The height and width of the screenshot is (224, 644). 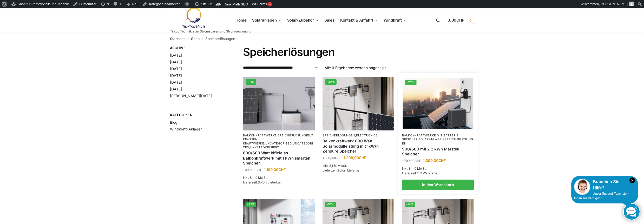 What do you see at coordinates (461, 20) in the screenshot?
I see `a: 0,00CHF 0` at bounding box center [461, 20].